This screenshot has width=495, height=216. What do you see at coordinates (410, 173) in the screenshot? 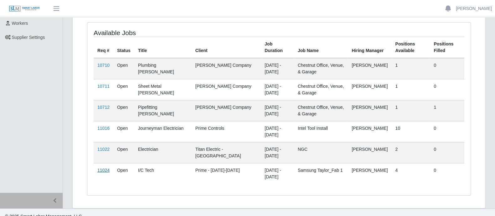
I see `td: 4` at bounding box center [410, 173].